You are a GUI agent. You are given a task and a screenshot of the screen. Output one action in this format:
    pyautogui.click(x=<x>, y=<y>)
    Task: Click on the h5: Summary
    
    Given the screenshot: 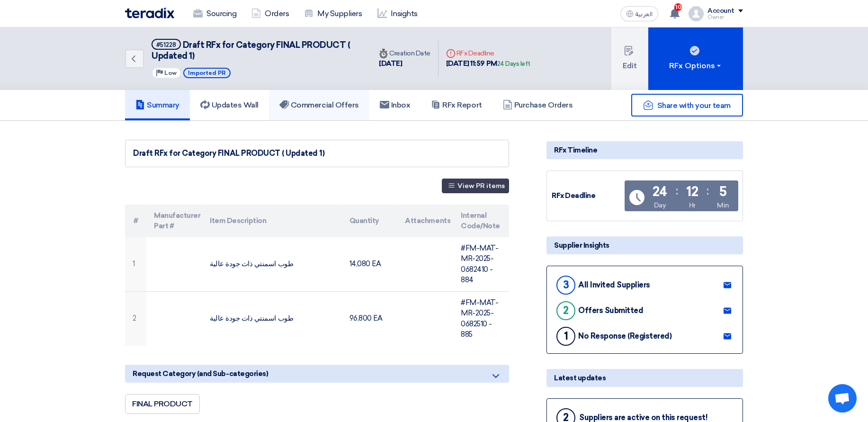 What is the action you would take?
    pyautogui.click(x=157, y=106)
    